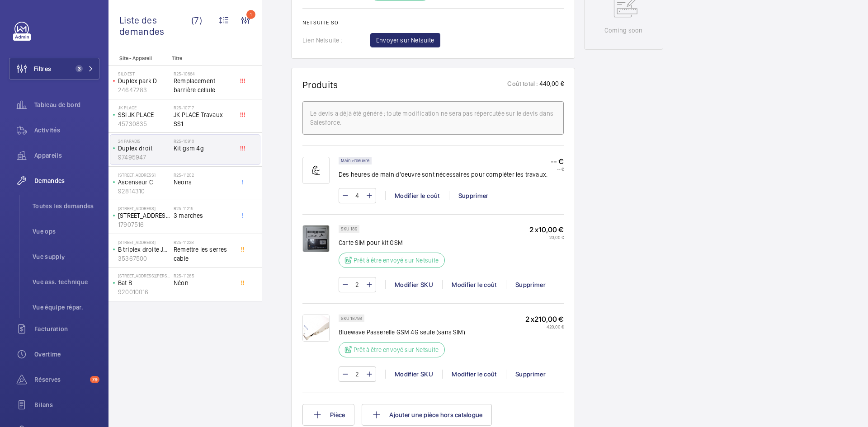 This screenshot has height=427, width=868. What do you see at coordinates (405, 40) in the screenshot?
I see `span: Envoyer sur Netsuite` at bounding box center [405, 40].